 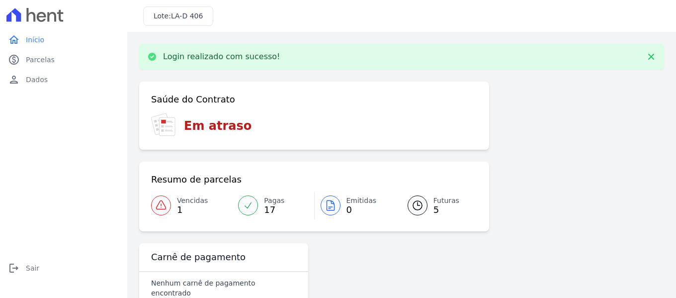 I want to click on span: LA-D 406, so click(x=187, y=16).